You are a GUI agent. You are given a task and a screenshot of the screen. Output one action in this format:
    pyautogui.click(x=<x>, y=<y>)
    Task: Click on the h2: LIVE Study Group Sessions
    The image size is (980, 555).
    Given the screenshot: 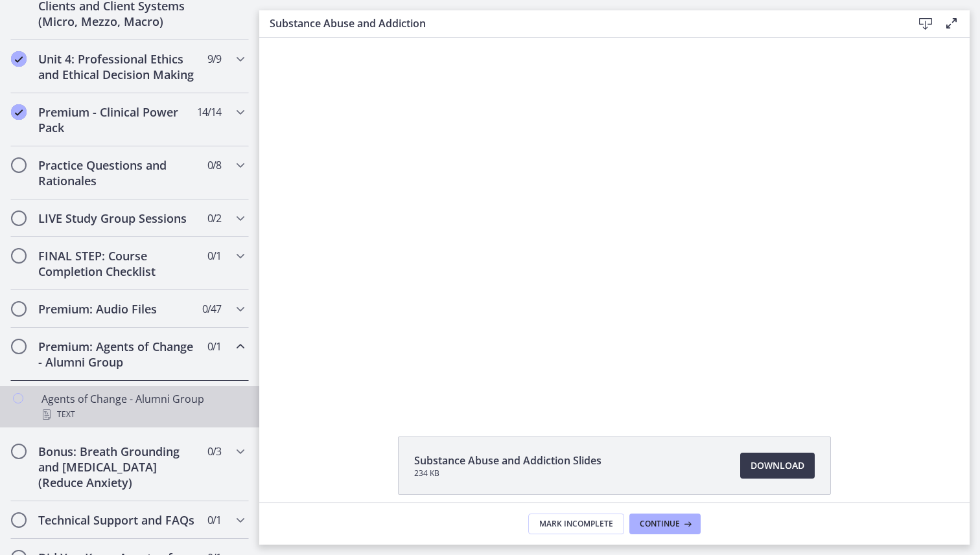 What is the action you would take?
    pyautogui.click(x=118, y=218)
    